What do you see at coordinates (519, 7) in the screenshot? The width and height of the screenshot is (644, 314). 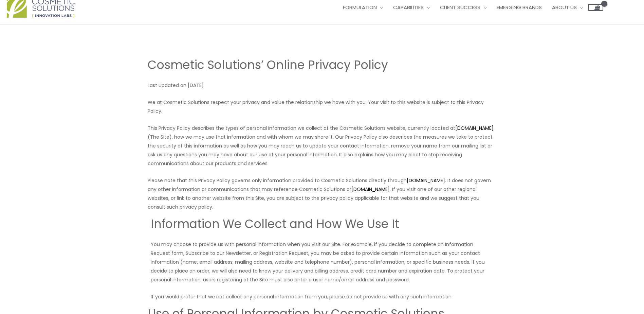 I see `span: Emerging Brands` at bounding box center [519, 7].